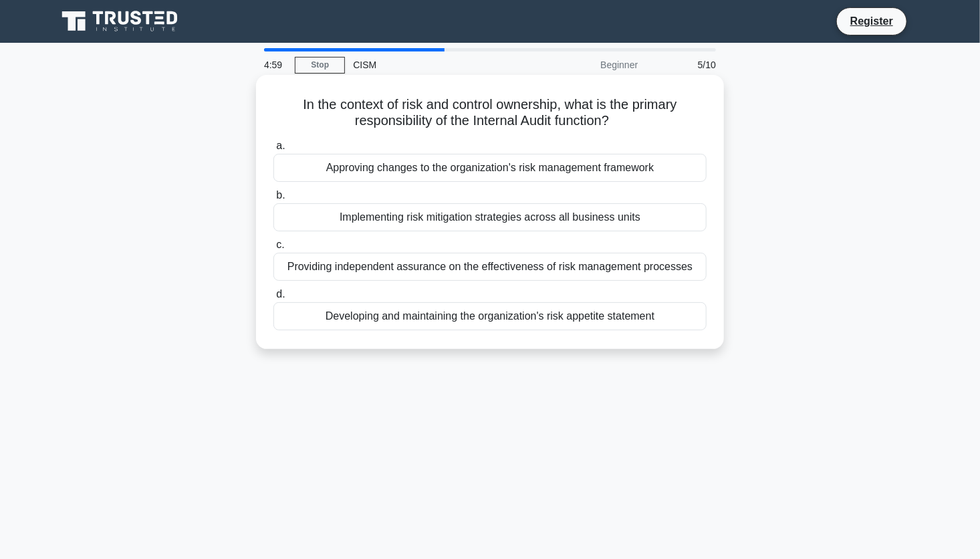 This screenshot has height=559, width=980. Describe the element at coordinates (319, 65) in the screenshot. I see `a: Stop` at that location.